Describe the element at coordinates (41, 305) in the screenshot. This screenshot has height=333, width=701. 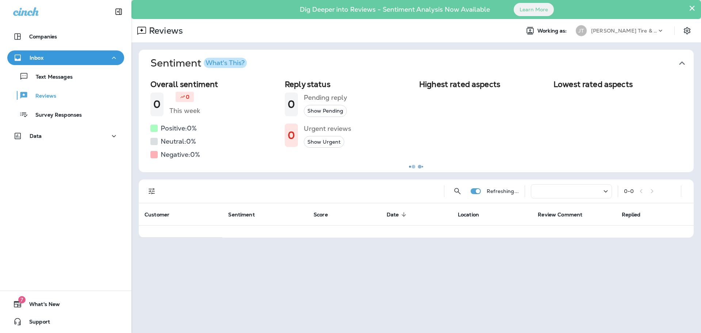
I see `span: What's New` at that location.